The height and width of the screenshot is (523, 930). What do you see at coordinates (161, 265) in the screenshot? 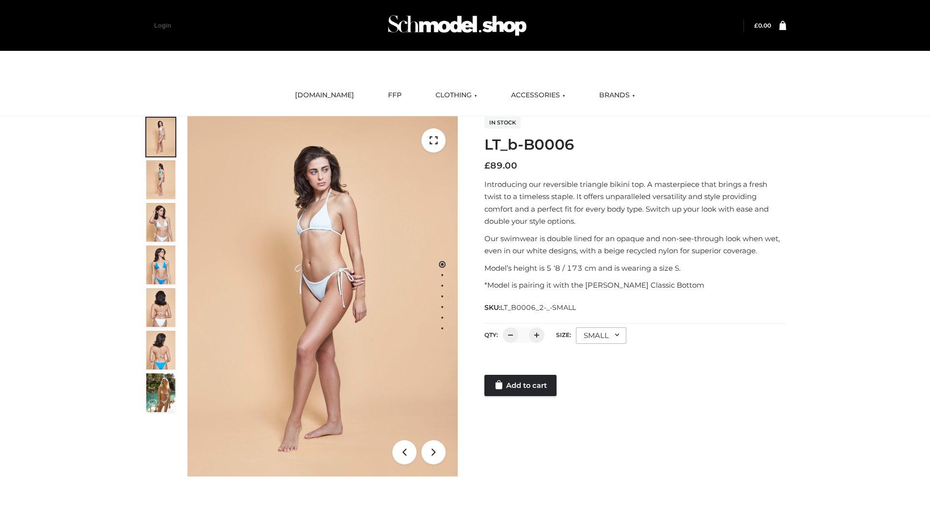
I see `img: ArielClassicBikiniTop_CloudNine_AzureSky_OW114ECO_4-scaled.jpg` at bounding box center [161, 265].